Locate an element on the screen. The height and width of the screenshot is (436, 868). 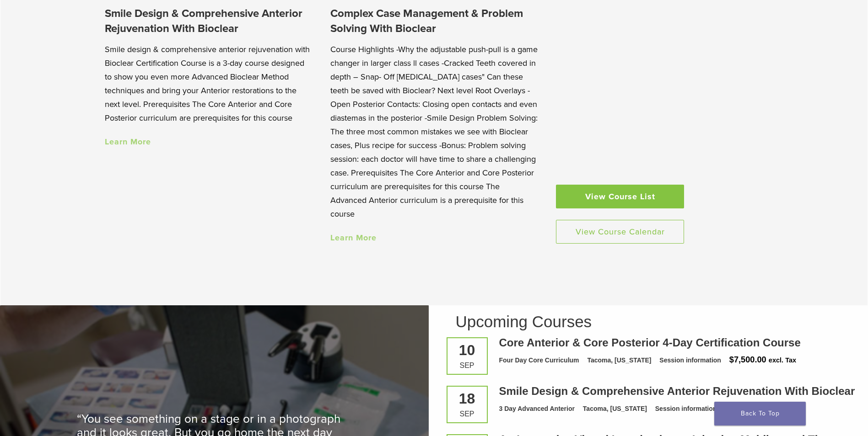
div: 3 Day Advanced Anterior is located at coordinates (537, 409).